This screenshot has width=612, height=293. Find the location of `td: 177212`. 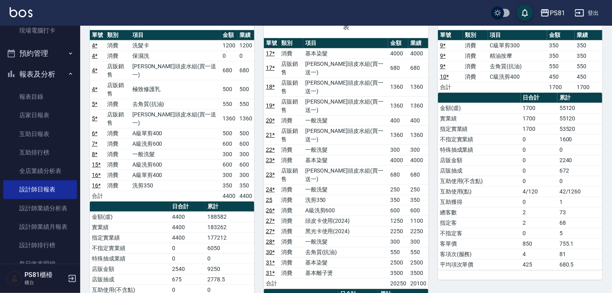

td: 177212 is located at coordinates (230, 237).